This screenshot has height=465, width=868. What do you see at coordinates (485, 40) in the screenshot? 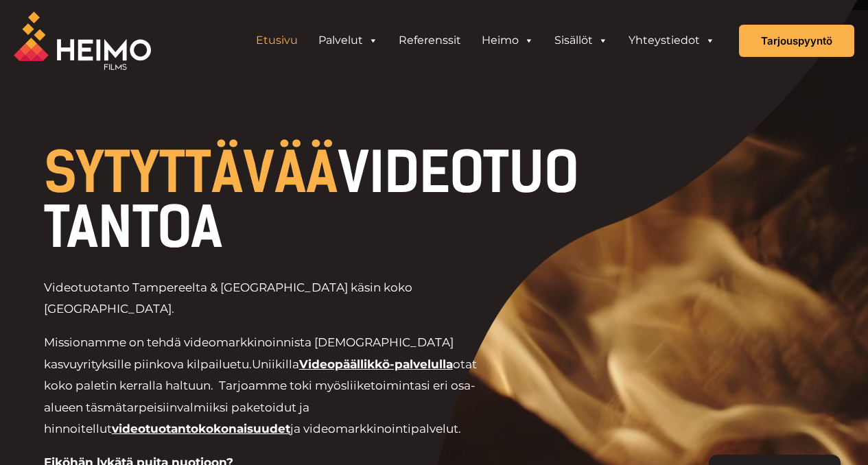
I see `aside: Header Widget 1` at bounding box center [485, 40].